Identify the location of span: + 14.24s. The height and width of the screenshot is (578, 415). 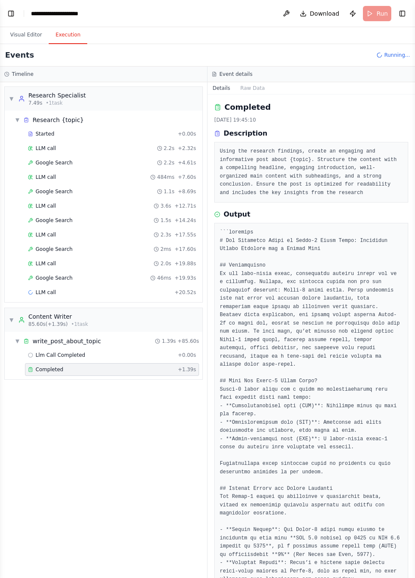
(185, 220).